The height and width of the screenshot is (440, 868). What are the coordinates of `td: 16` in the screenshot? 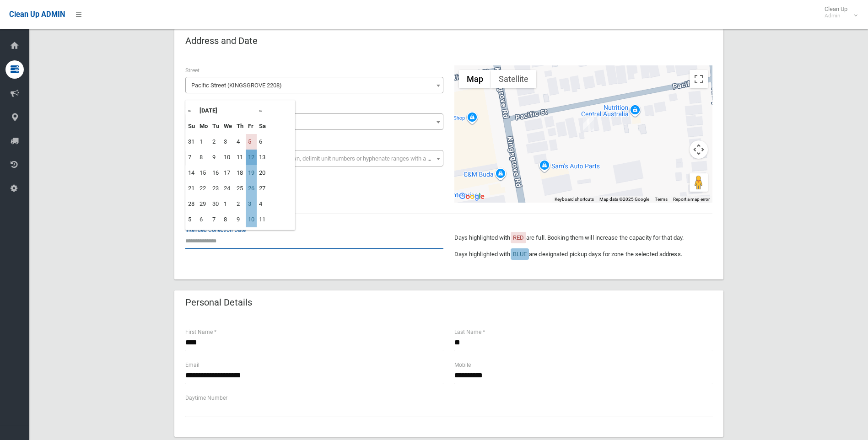 It's located at (215, 173).